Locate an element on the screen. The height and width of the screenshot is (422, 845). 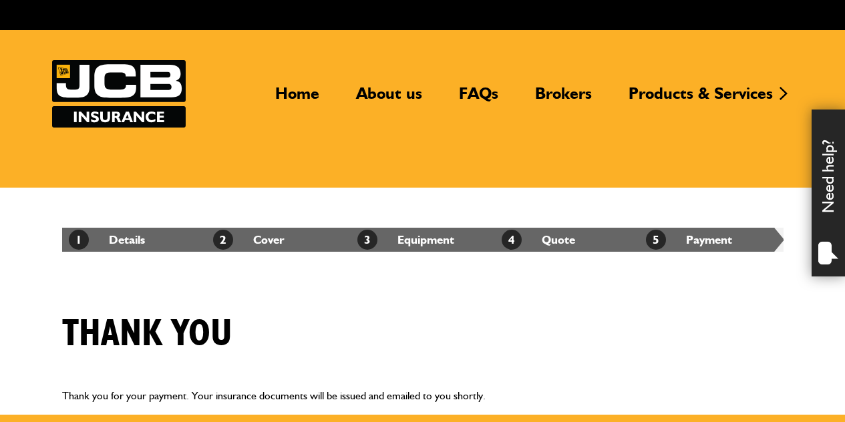
span: 2 is located at coordinates (223, 240).